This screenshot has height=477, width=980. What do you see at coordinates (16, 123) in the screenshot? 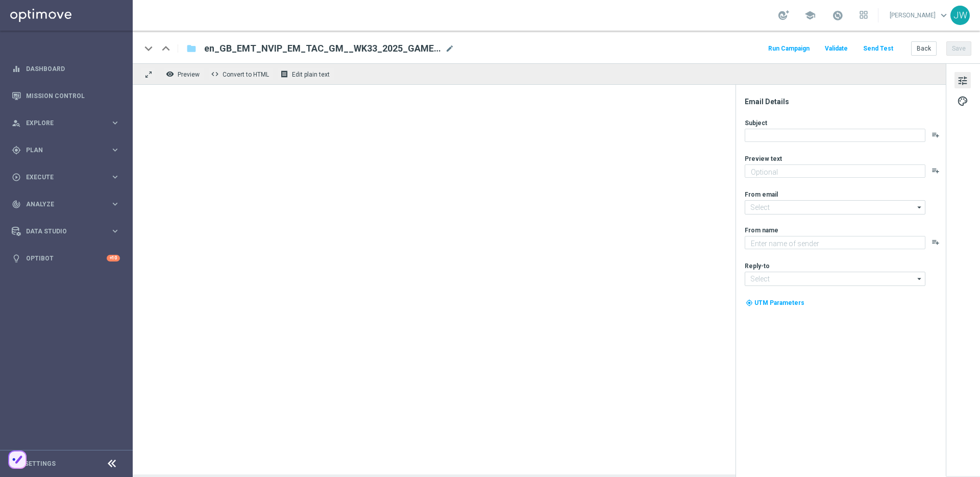
I see `i: person_search` at bounding box center [16, 123].